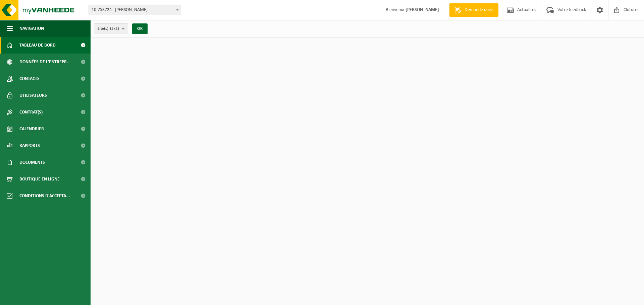 This screenshot has height=305, width=644. What do you see at coordinates (40, 179) in the screenshot?
I see `span: Boutique en ligne` at bounding box center [40, 179].